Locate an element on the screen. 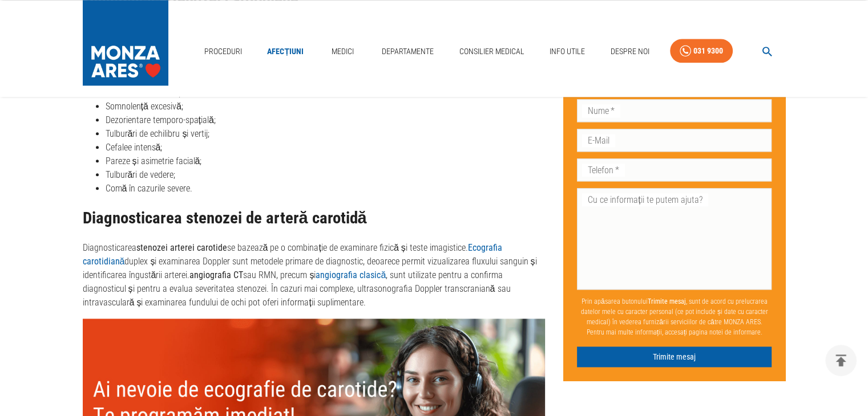 This screenshot has height=416, width=868. button: Trimite mesaj is located at coordinates (674, 357).